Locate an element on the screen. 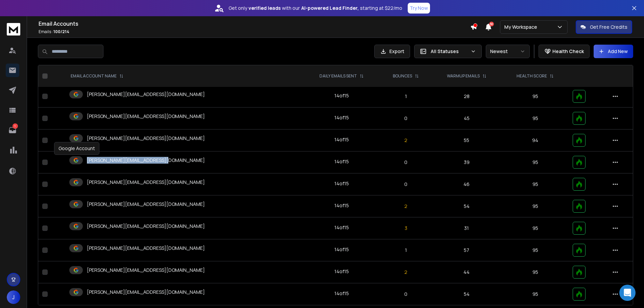  p: My Workspace is located at coordinates (522, 27).